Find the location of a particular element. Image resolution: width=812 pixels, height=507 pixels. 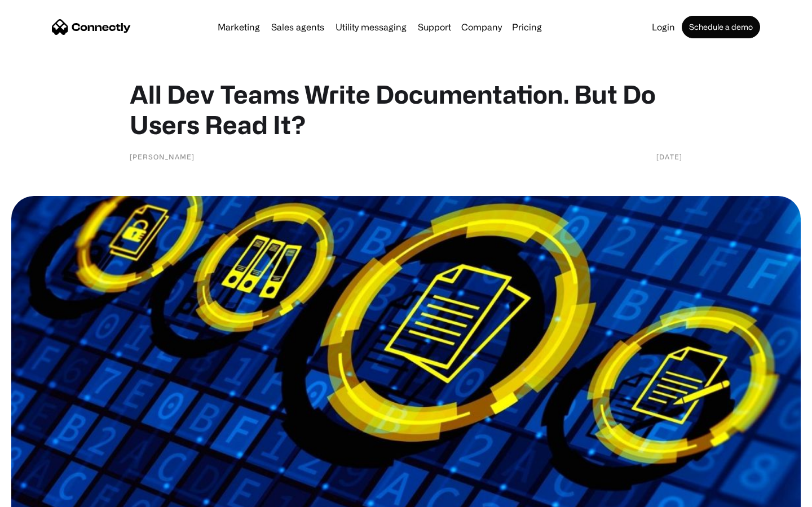

a: Support is located at coordinates (434, 27).